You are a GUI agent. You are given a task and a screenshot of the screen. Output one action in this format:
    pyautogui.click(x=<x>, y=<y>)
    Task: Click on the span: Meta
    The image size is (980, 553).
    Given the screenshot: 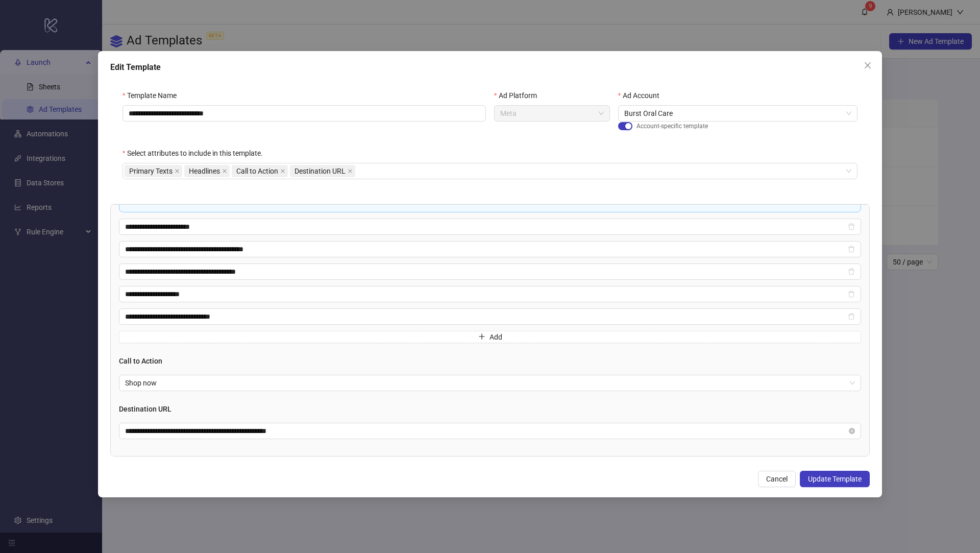 What is the action you would take?
    pyautogui.click(x=552, y=114)
    